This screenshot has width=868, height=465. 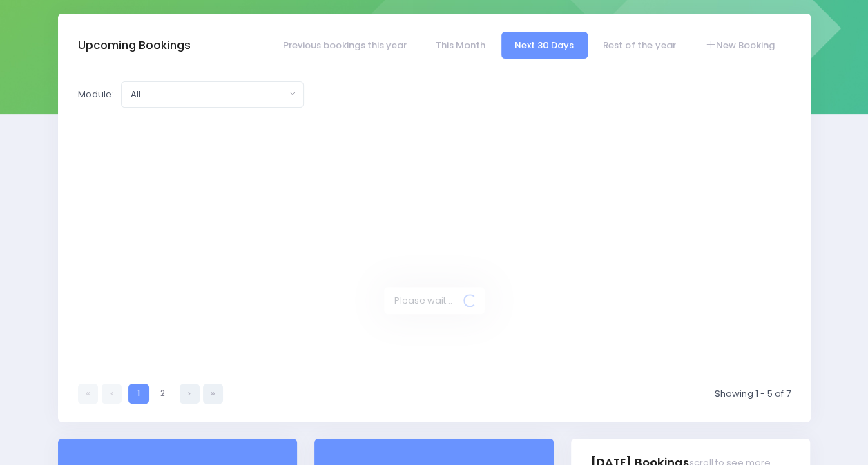 What do you see at coordinates (213, 393) in the screenshot?
I see `a: Last` at bounding box center [213, 393].